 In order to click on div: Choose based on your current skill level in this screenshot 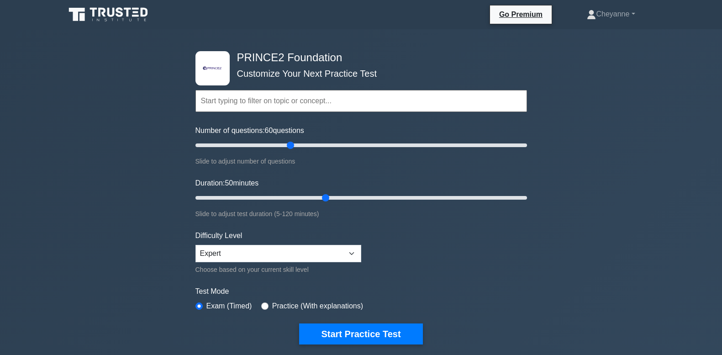, I will do `click(278, 270)`.